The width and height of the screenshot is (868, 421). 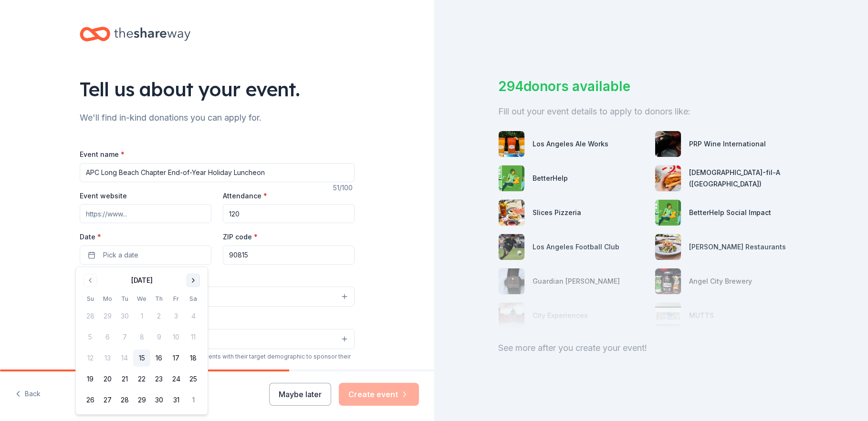 What do you see at coordinates (90, 298) in the screenshot?
I see `th: Sunday` at bounding box center [90, 298].